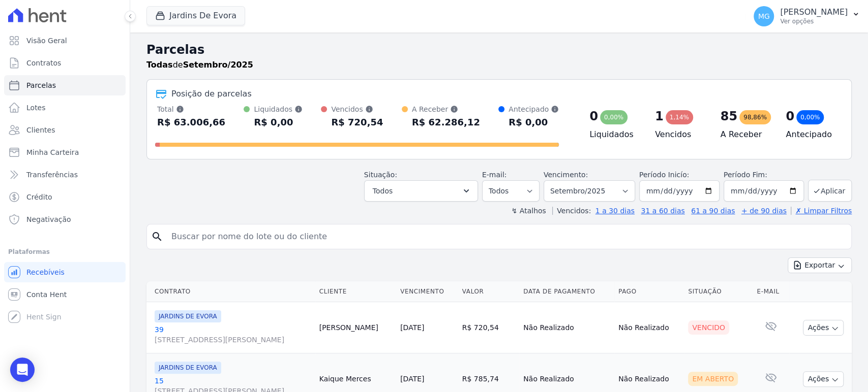 Image resolution: width=868 pixels, height=392 pixels. Describe the element at coordinates (662, 211) in the screenshot. I see `a: 31 a 60 dias` at that location.